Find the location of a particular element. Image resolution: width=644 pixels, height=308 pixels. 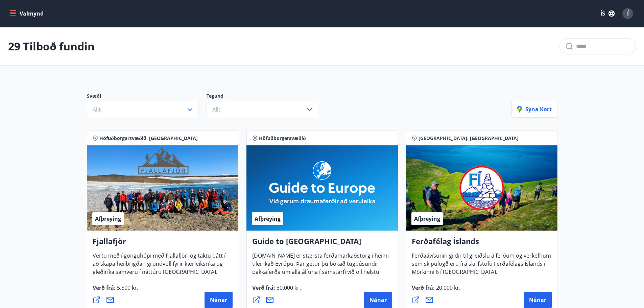

h4: Ferðafélag Íslands is located at coordinates (482, 244).